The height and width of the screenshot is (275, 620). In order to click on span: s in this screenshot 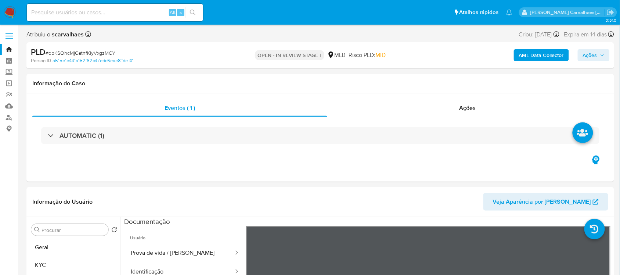, I will do `click(181, 12)`.